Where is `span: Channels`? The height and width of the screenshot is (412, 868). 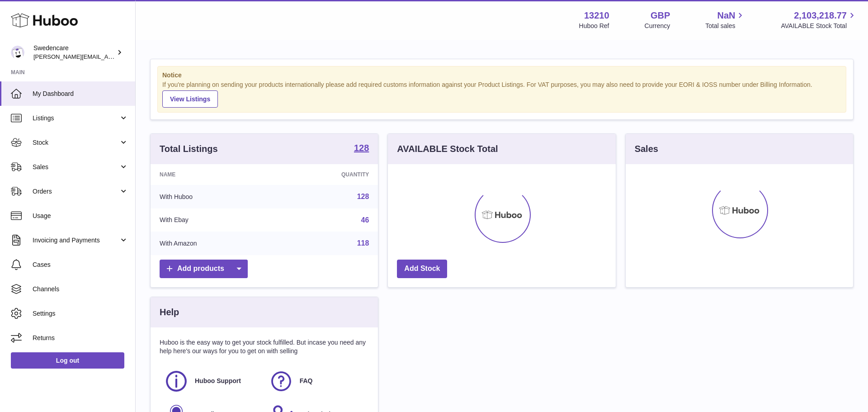
span: Channels is located at coordinates (81, 289).